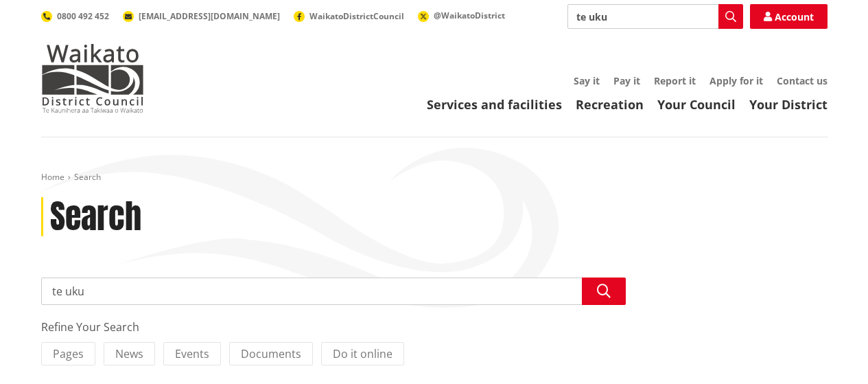  Describe the element at coordinates (362, 354) in the screenshot. I see `span: Do it online` at that location.